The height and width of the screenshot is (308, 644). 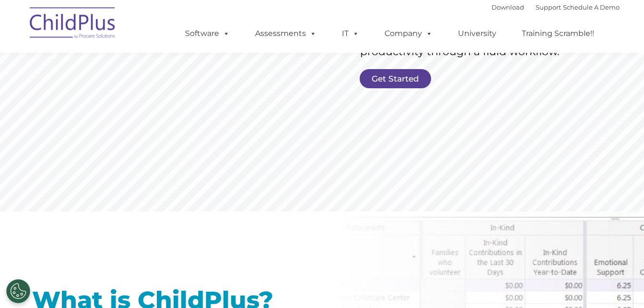 What do you see at coordinates (18, 290) in the screenshot?
I see `button: Cookies Settings` at bounding box center [18, 290].